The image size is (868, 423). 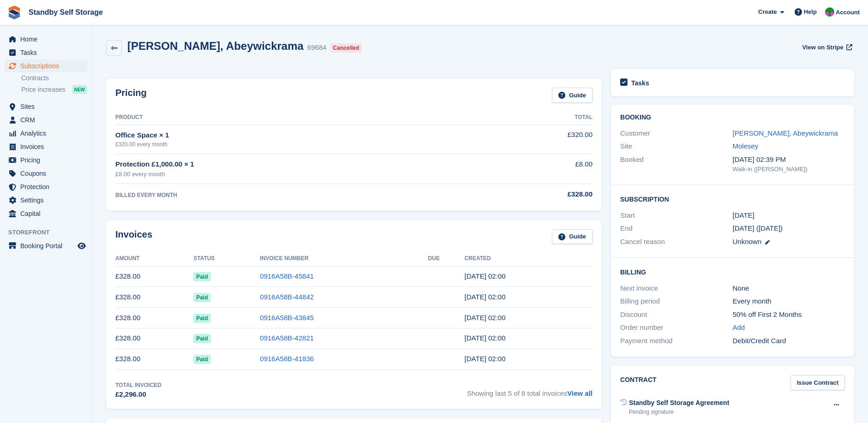 I want to click on div: Billing period, so click(x=676, y=301).